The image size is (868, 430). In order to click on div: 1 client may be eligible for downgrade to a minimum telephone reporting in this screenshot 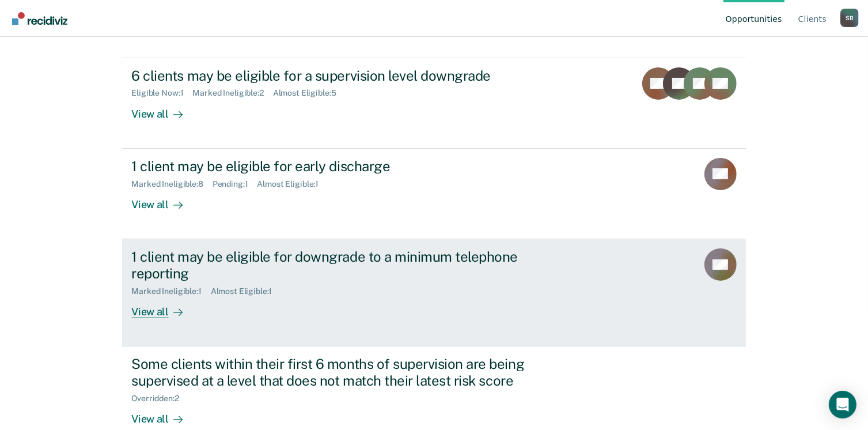, I will do `click(334, 265)`.